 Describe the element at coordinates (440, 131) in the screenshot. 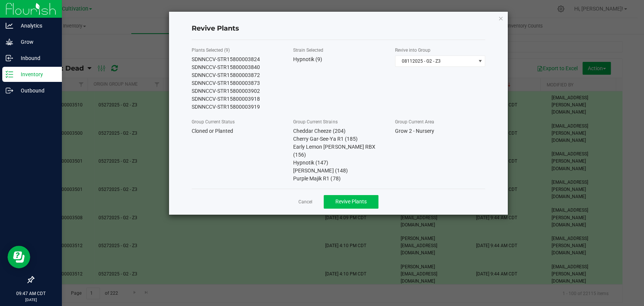

I see `div: Grow 2 - Nursery` at that location.